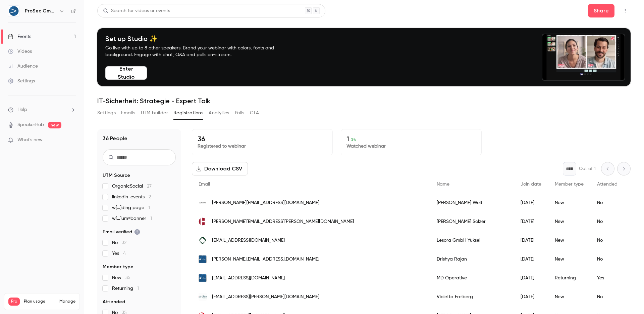  What do you see at coordinates (154, 113) in the screenshot?
I see `button: UTM builder` at bounding box center [154, 113].